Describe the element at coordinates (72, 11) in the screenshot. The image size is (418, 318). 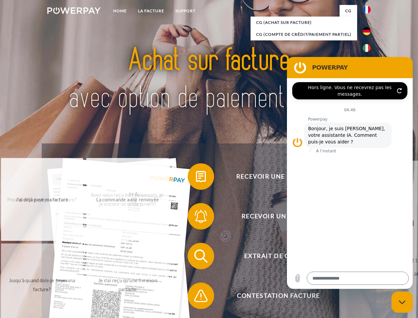
I see `h2: POWERPAY` at that location.